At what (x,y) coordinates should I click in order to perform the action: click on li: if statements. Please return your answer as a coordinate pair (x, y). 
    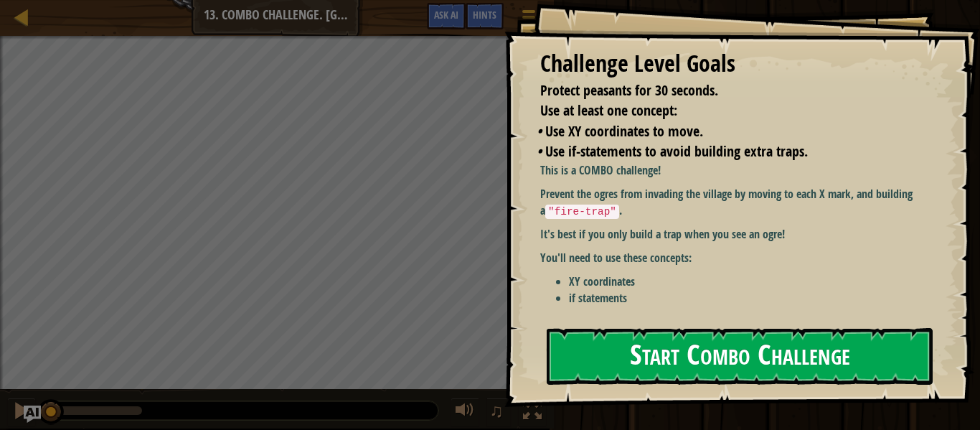
    Looking at the image, I should click on (749, 298).